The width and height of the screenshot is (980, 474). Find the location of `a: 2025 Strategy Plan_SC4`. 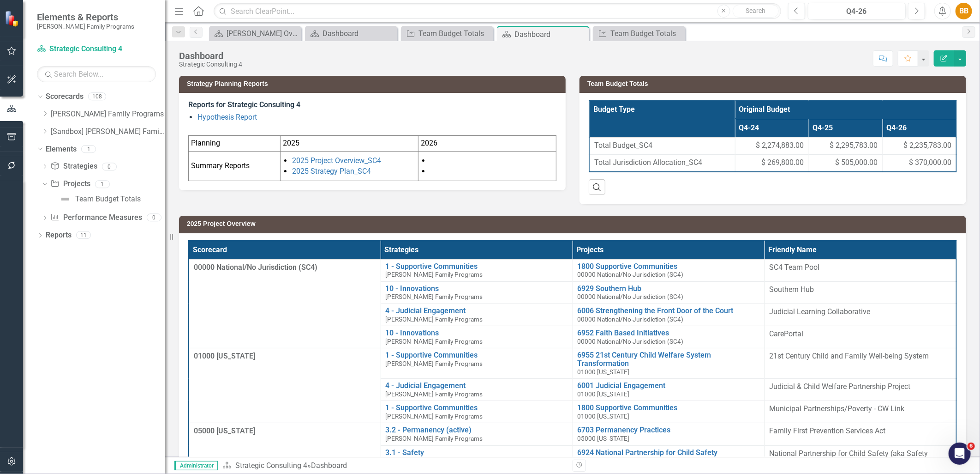

a: 2025 Strategy Plan_SC4 is located at coordinates (332, 171).